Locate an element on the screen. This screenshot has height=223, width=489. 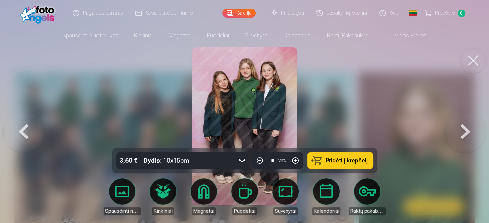
div: 10x15cm is located at coordinates (166, 161).